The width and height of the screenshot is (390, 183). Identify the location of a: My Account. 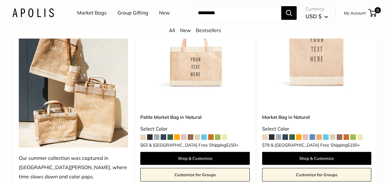
(355, 13).